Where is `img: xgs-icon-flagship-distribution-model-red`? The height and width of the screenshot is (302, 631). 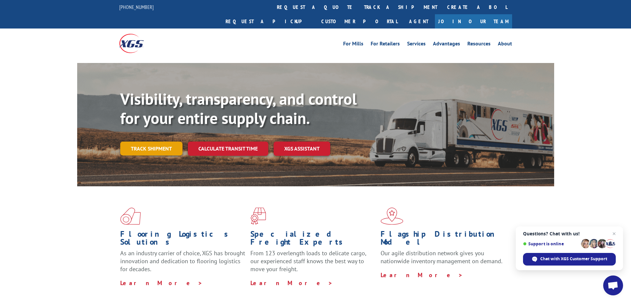 img: xgs-icon-flagship-distribution-model-red is located at coordinates (392, 216).